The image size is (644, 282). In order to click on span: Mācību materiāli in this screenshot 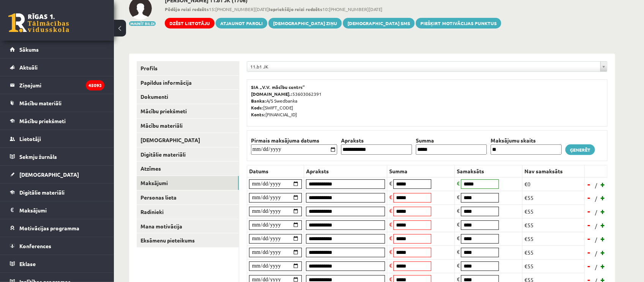, I will do `click(41, 103)`.